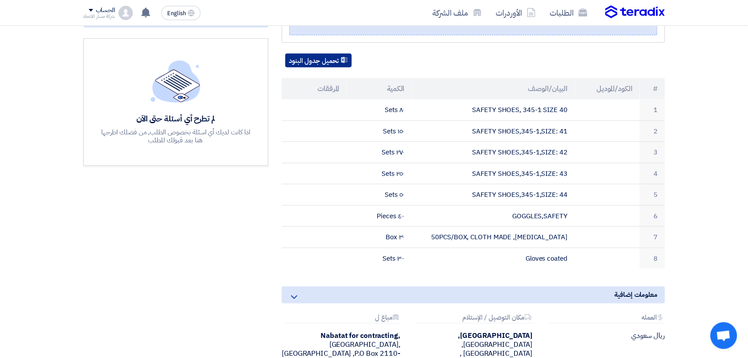  What do you see at coordinates (458, 12) in the screenshot?
I see `a: ملف الشركة` at bounding box center [458, 12].